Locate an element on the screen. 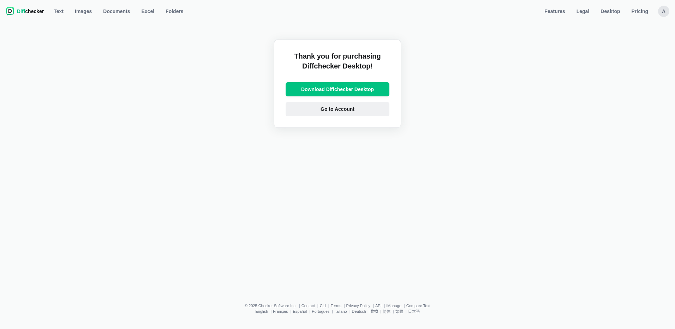 The height and width of the screenshot is (329, 675). span: Go to Account is located at coordinates (337, 109).